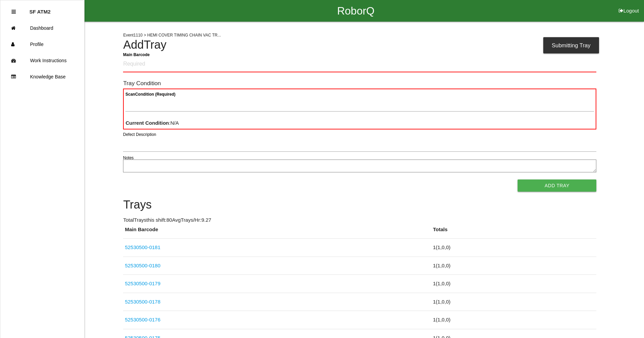 This screenshot has width=644, height=338. Describe the element at coordinates (152, 123) in the screenshot. I see `span: : N/A` at that location.